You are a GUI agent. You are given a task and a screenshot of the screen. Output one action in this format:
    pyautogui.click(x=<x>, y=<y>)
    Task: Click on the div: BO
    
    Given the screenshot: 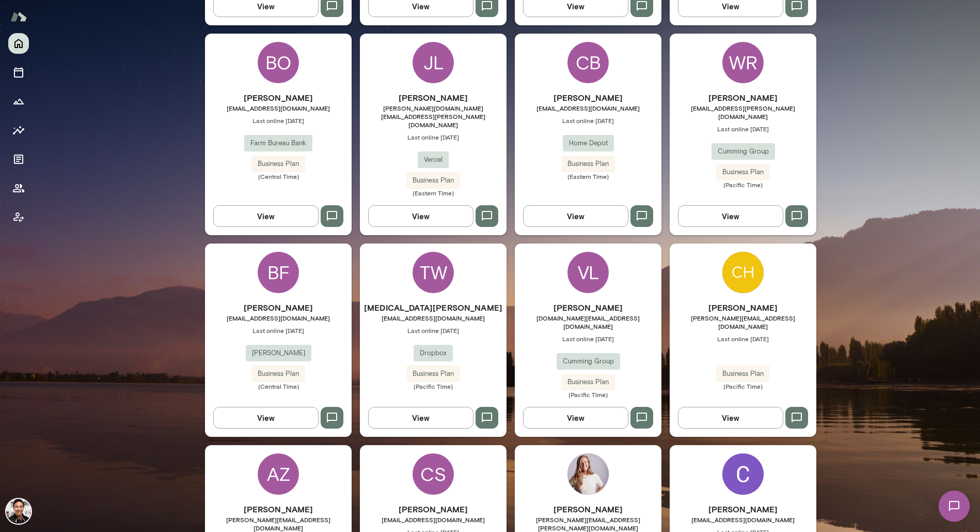 What is the action you would take?
    pyautogui.click(x=278, y=63)
    